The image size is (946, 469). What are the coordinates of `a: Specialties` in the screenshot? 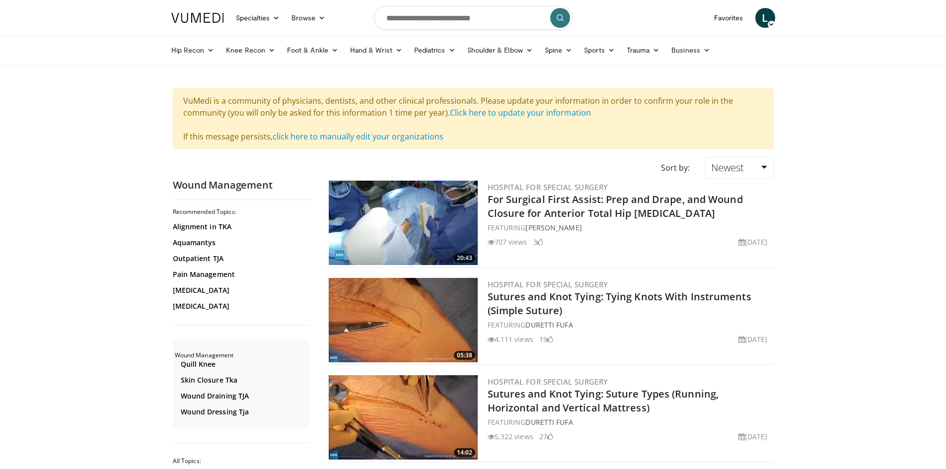 It's located at (258, 18).